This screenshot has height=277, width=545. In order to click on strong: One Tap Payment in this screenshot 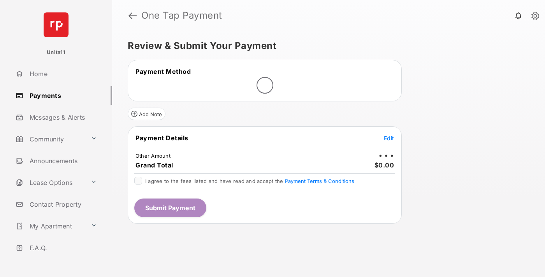, I will do `click(182, 16)`.